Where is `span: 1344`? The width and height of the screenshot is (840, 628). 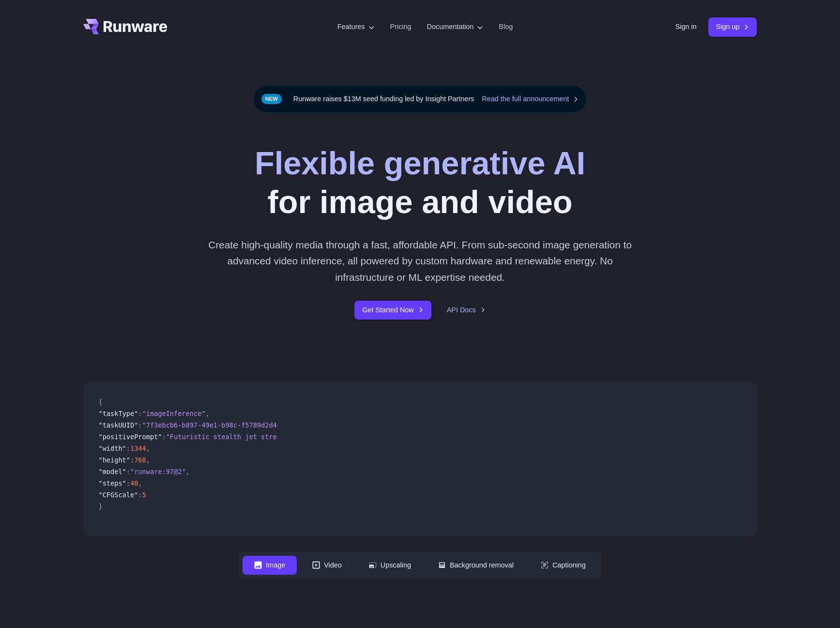
span: 1344 is located at coordinates (138, 448).